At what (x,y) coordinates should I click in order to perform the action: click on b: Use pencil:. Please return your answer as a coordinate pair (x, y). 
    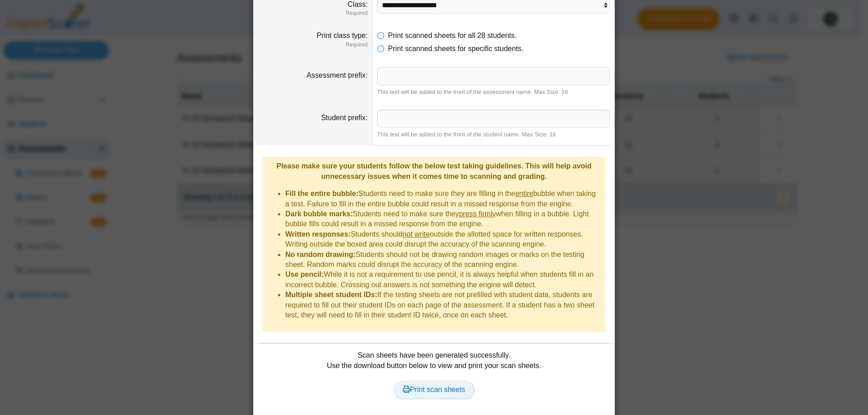
    Looking at the image, I should click on (304, 275).